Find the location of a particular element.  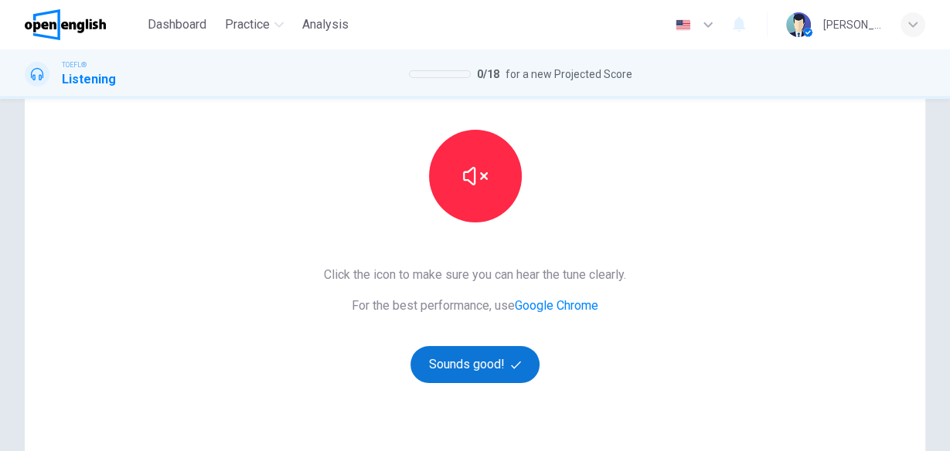

a: Dashboard is located at coordinates (177, 25).